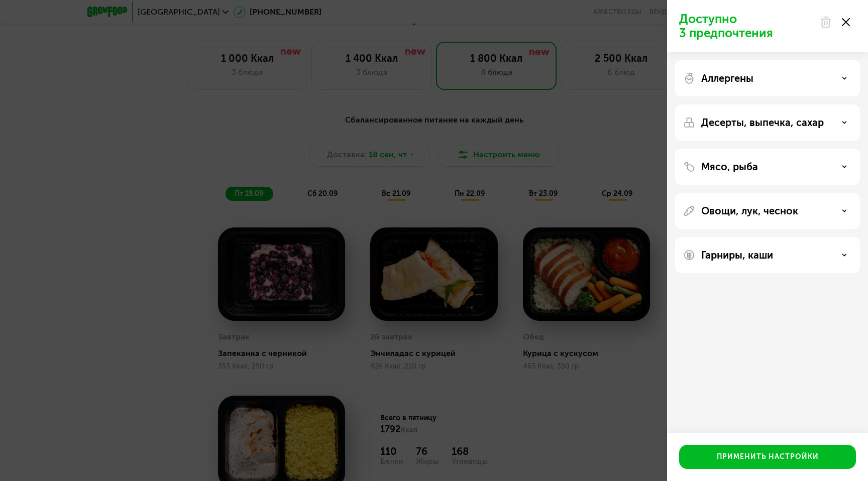 This screenshot has height=481, width=868. Describe the element at coordinates (729, 166) in the screenshot. I see `p: Мясо, рыба` at that location.